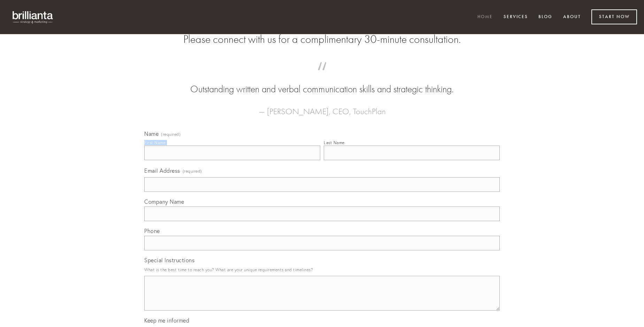 This screenshot has width=644, height=327. What do you see at coordinates (33, 17) in the screenshot?
I see `img: brillianta - research, strategy, marketing` at bounding box center [33, 17].